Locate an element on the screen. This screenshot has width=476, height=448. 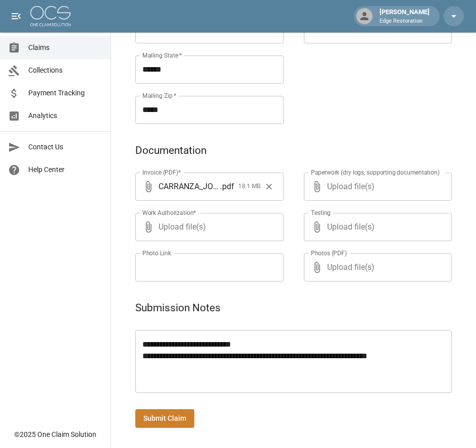
span: Collections is located at coordinates (65, 70).